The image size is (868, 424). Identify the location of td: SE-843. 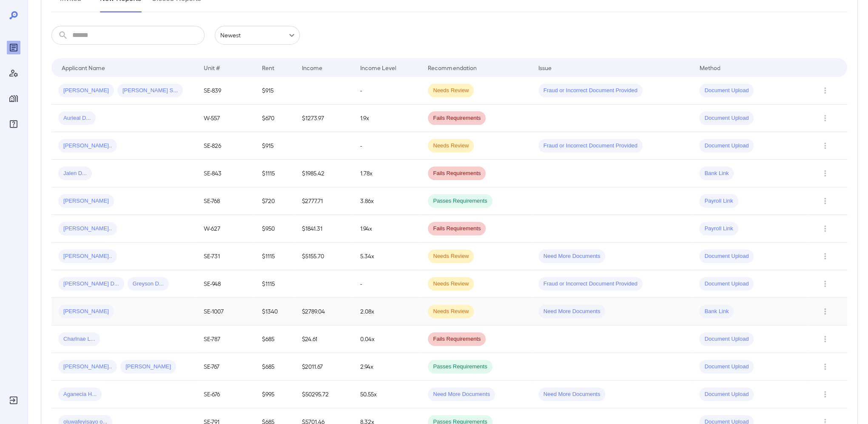
(226, 173).